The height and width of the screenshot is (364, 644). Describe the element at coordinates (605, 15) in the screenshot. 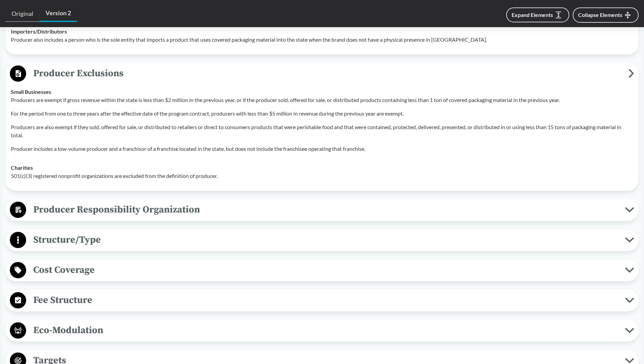

I see `button: Collapse Elements` at that location.